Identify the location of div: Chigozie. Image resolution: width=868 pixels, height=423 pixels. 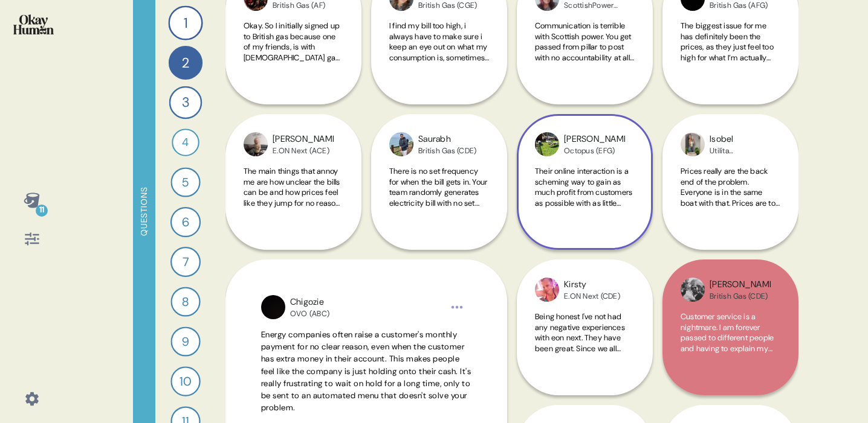
(310, 303).